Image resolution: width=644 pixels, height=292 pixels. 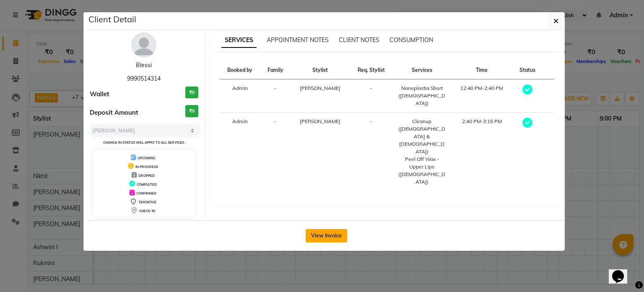 What do you see at coordinates (147, 202) in the screenshot?
I see `span: TENTATIVE` at bounding box center [147, 202].